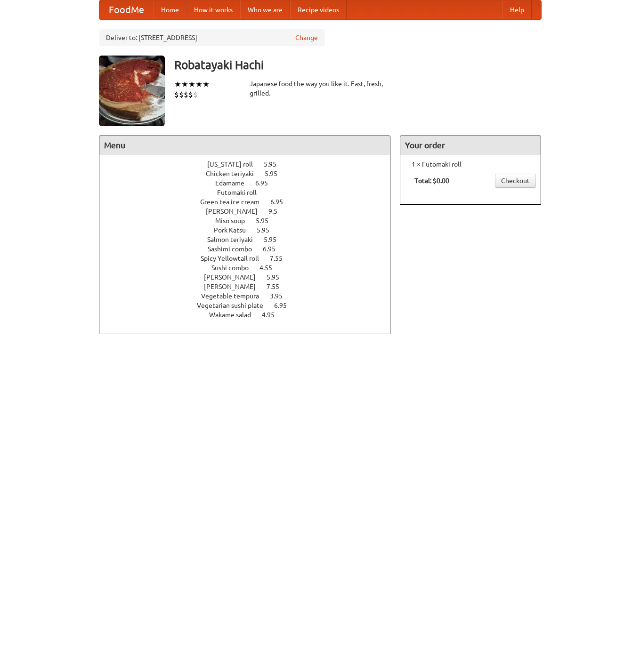 This screenshot has height=666, width=640. Describe the element at coordinates (234, 258) in the screenshot. I see `span: Spicy Yellowtail roll` at that location.